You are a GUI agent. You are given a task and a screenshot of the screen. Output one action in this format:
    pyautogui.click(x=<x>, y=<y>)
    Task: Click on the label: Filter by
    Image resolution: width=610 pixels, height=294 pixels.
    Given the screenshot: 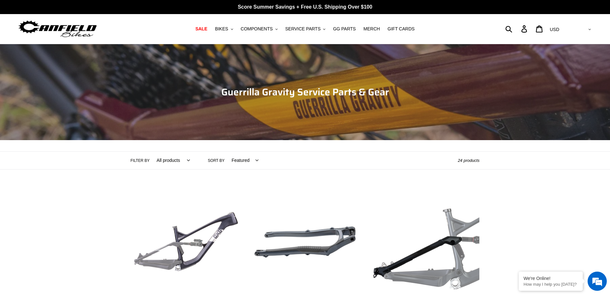 What is the action you would take?
    pyautogui.click(x=140, y=161)
    